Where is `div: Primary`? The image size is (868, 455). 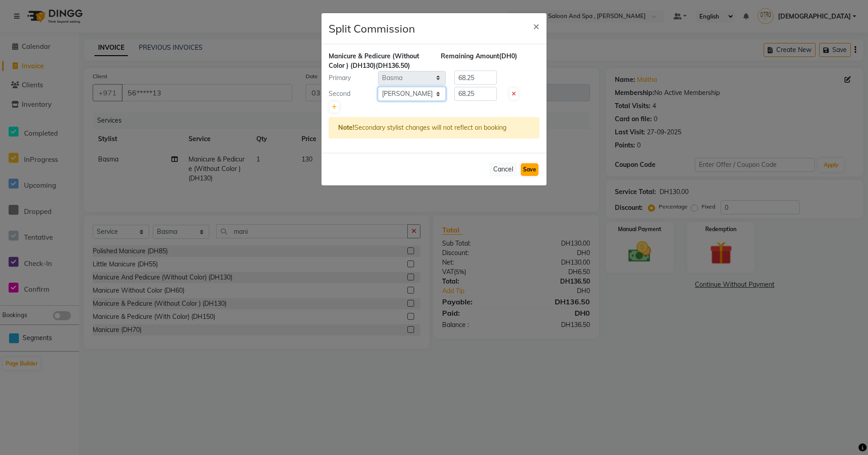
div: Primary is located at coordinates (350, 77).